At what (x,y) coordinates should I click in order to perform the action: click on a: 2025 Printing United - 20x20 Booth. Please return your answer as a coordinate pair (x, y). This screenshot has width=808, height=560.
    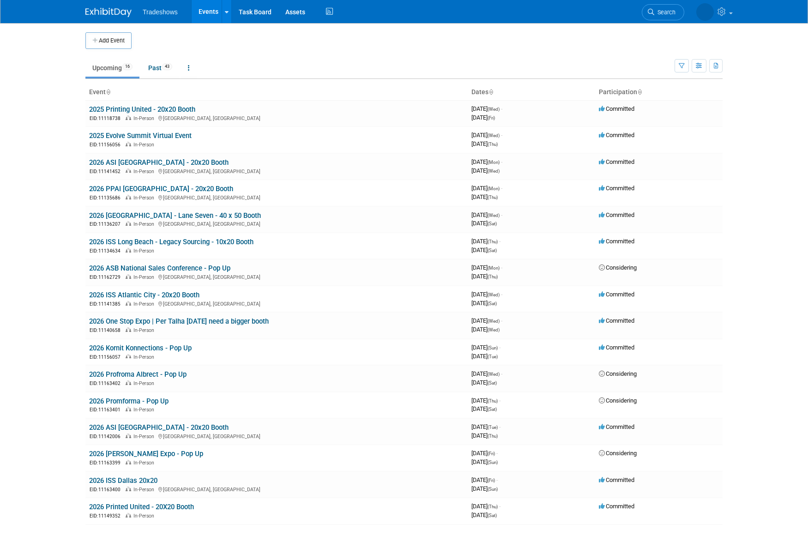
    Looking at the image, I should click on (142, 109).